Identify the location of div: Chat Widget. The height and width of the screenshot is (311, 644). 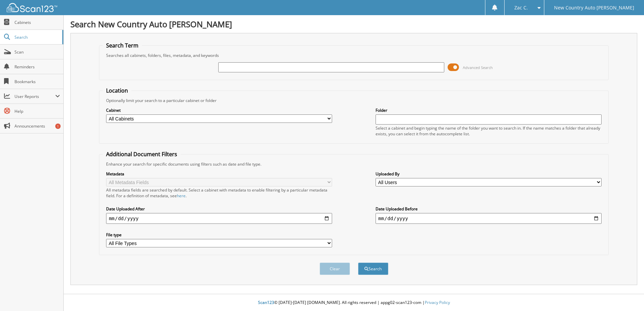
(627, 295).